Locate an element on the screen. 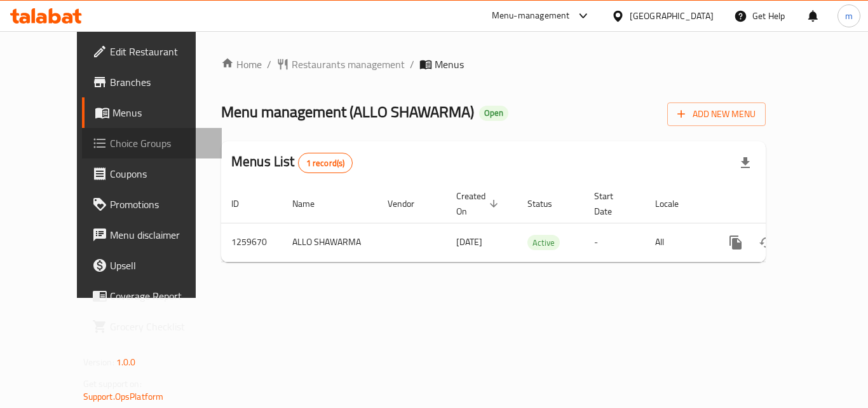 The height and width of the screenshot is (408, 868). span: Menu disclaimer is located at coordinates (160, 235).